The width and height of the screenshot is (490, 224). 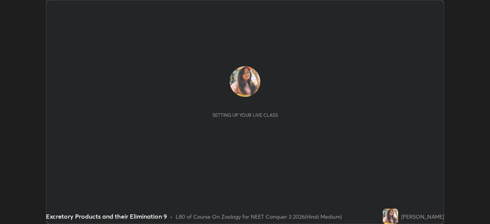 What do you see at coordinates (245, 115) in the screenshot?
I see `div: Setting up your live class` at bounding box center [245, 115].